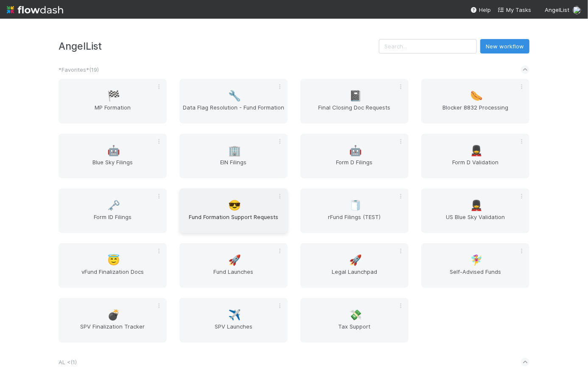 This screenshot has width=588, height=371. Describe the element at coordinates (79, 70) in the screenshot. I see `span: *Favorites* ( 19 )` at that location.